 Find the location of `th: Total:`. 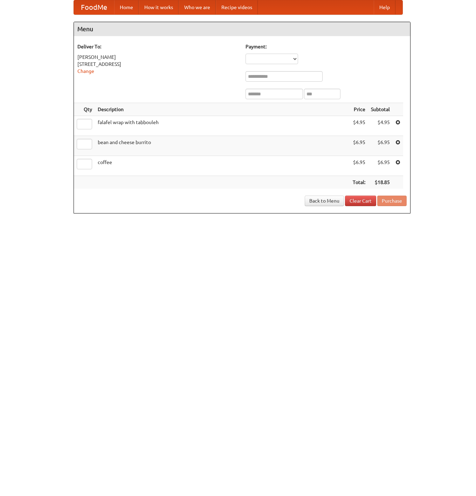

th: Total: is located at coordinates (359, 182).